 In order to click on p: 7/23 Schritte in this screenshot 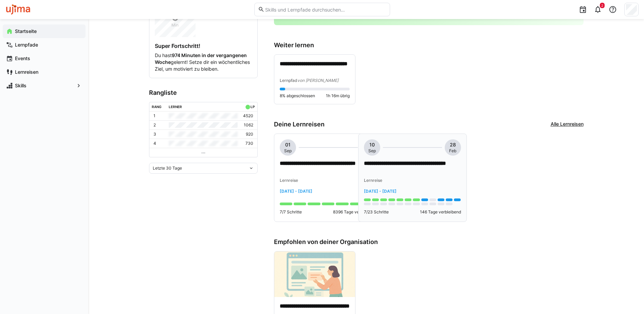, I will do `click(376, 212)`.